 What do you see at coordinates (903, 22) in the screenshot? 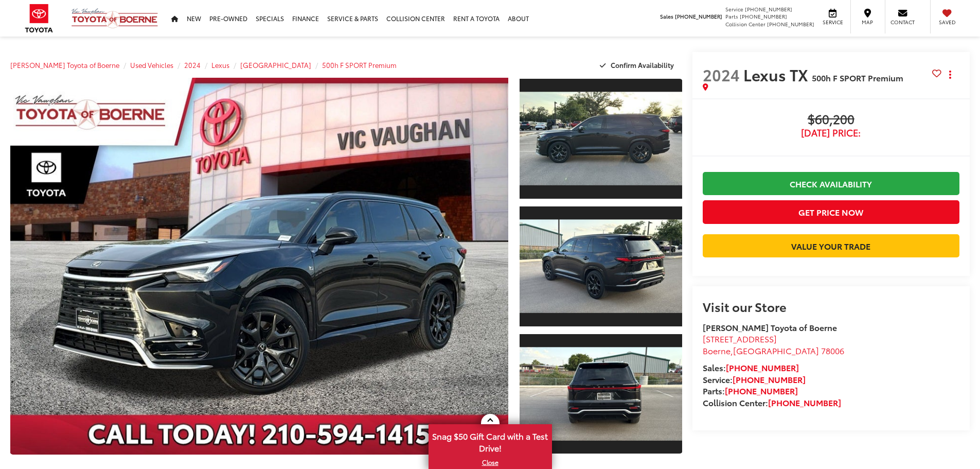
I see `span: Contact` at bounding box center [903, 22].